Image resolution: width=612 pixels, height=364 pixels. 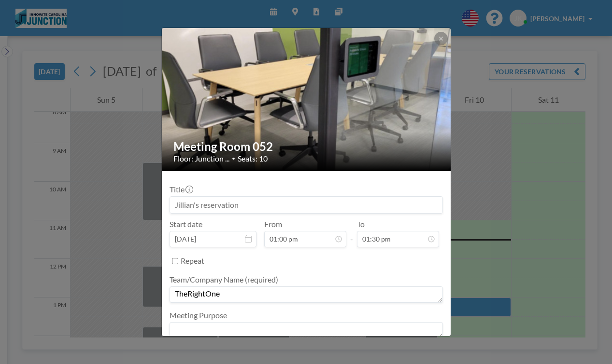 What do you see at coordinates (186, 224) in the screenshot?
I see `label: Start date` at bounding box center [186, 224].